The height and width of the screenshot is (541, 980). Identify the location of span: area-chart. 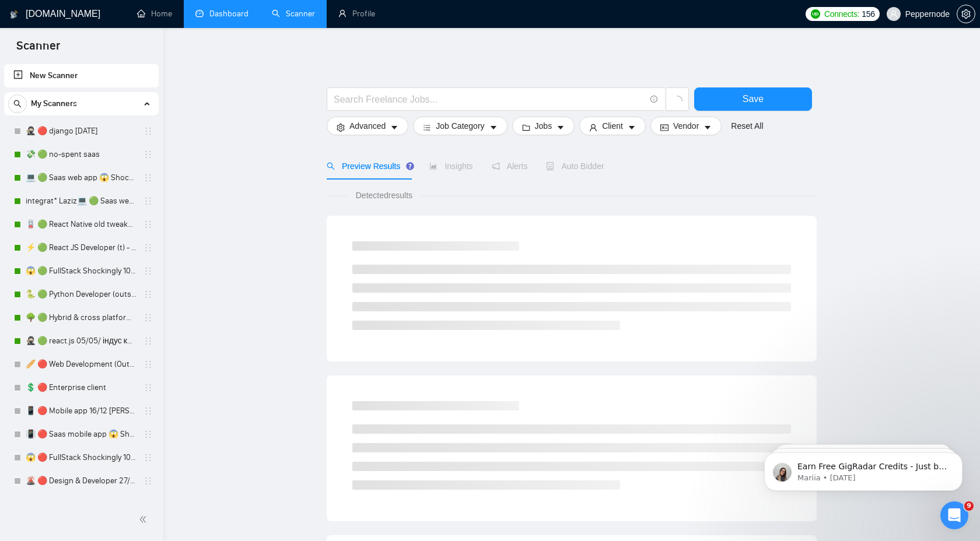
(434, 166).